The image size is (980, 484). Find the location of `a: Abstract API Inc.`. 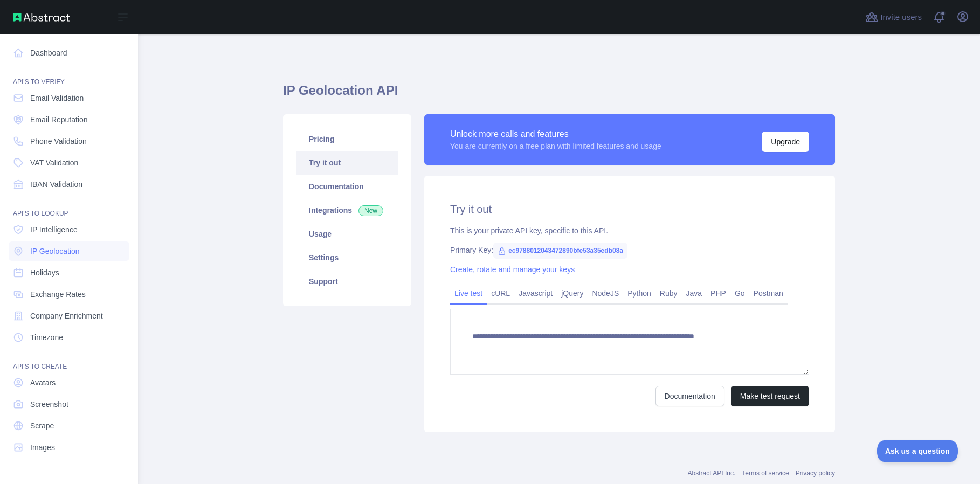

a: Abstract API Inc. is located at coordinates (712, 473).